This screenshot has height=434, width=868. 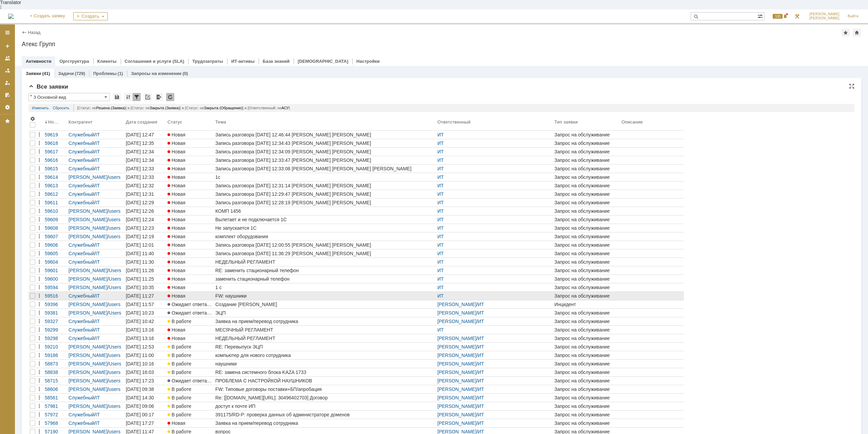 What do you see at coordinates (494, 122) in the screenshot?
I see `th: Ответственный` at bounding box center [494, 122].